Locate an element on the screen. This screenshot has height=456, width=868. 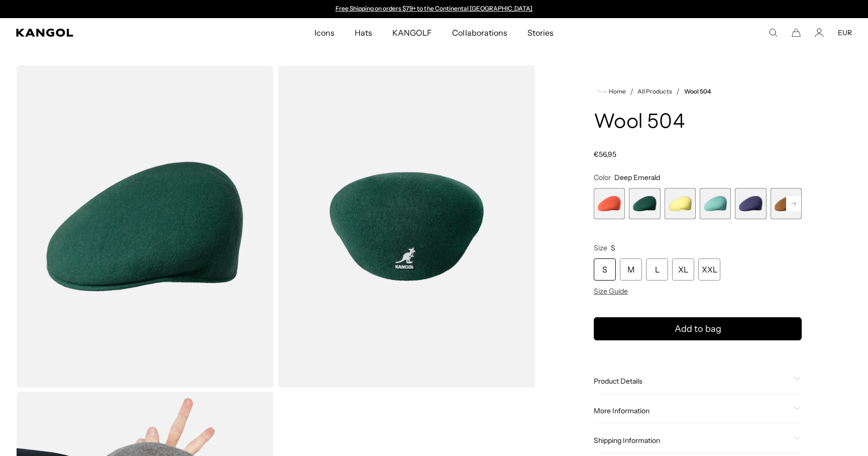
div: L is located at coordinates (657, 269).